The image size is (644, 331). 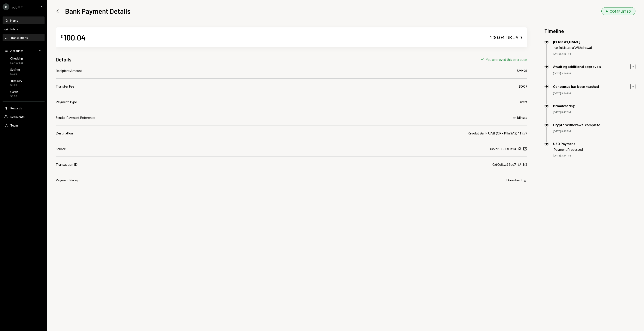 I want to click on div: swift, so click(x=523, y=102).